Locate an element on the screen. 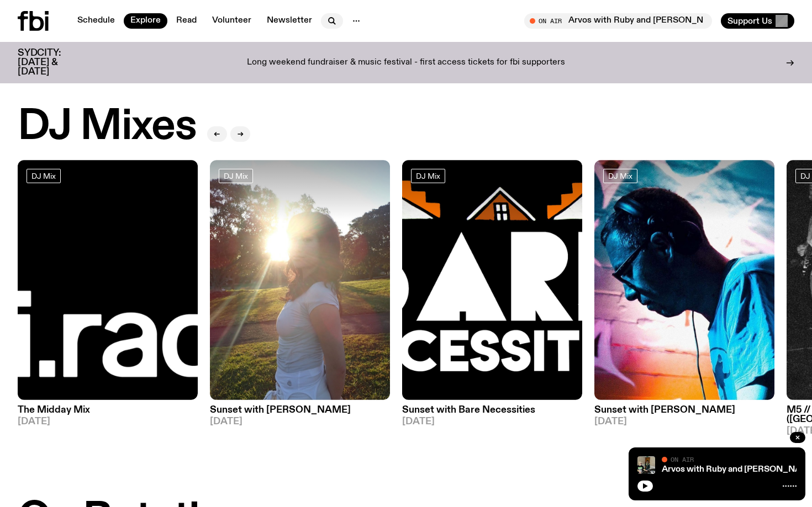 The height and width of the screenshot is (507, 812). a: Schedule is located at coordinates (96, 21).